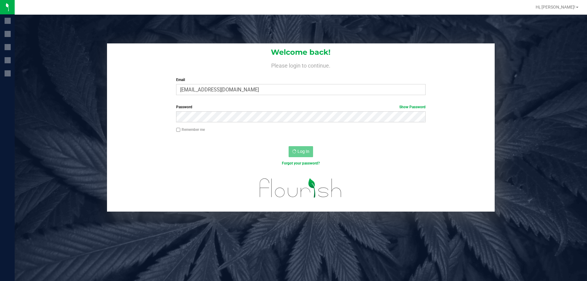 Image resolution: width=587 pixels, height=281 pixels. I want to click on span: Log In, so click(303, 151).